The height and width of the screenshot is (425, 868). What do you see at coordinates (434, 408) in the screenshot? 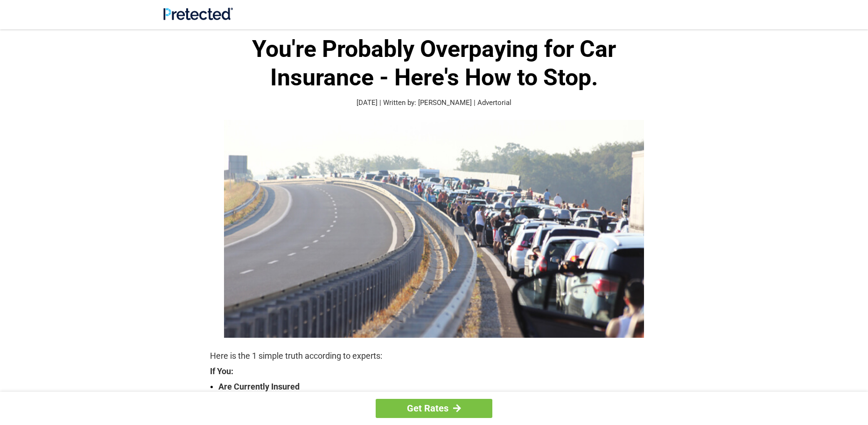
I see `a: Get Rates` at bounding box center [434, 408].